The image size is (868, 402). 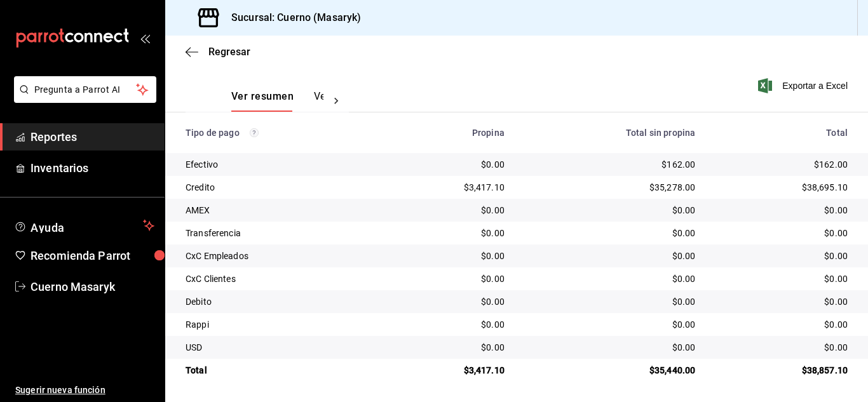 I want to click on div: AMEX, so click(x=280, y=210).